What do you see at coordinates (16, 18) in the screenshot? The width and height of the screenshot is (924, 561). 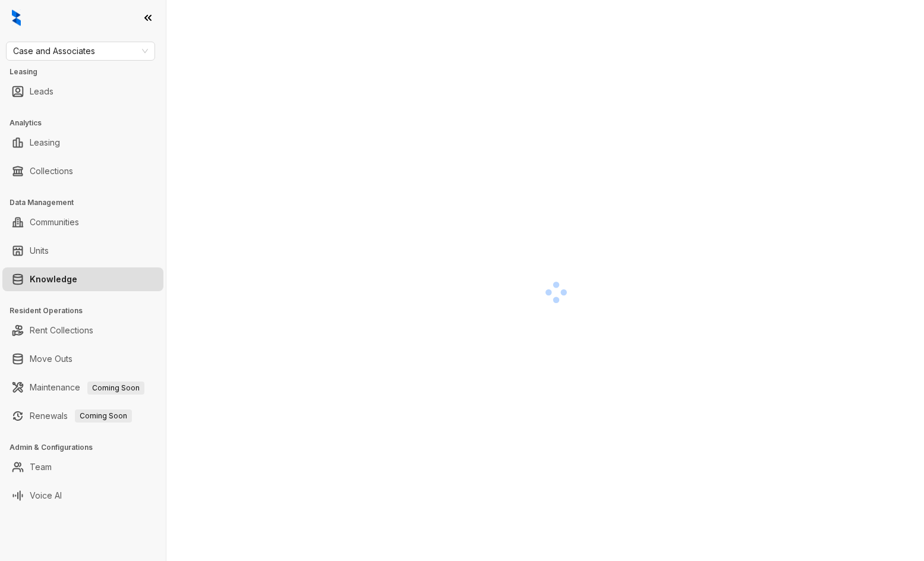 I see `img: logo` at bounding box center [16, 18].